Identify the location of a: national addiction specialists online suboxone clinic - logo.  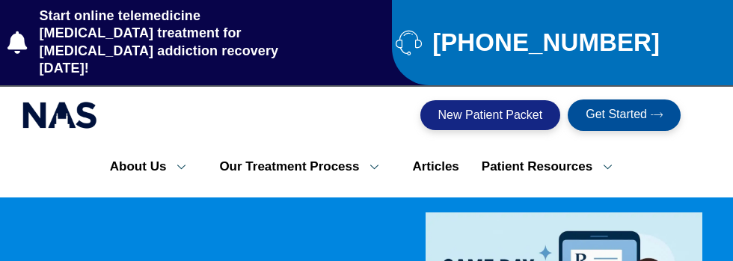
(60, 115).